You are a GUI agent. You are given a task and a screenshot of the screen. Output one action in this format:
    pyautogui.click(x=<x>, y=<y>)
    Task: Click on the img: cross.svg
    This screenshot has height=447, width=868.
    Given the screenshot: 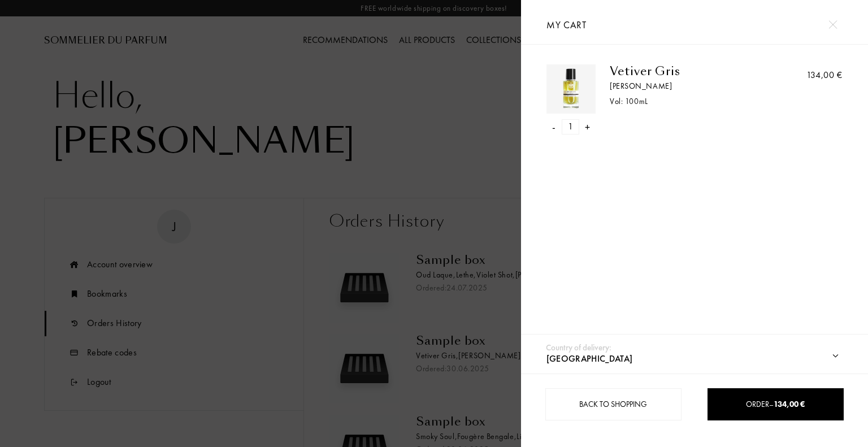 What is the action you would take?
    pyautogui.click(x=832, y=24)
    